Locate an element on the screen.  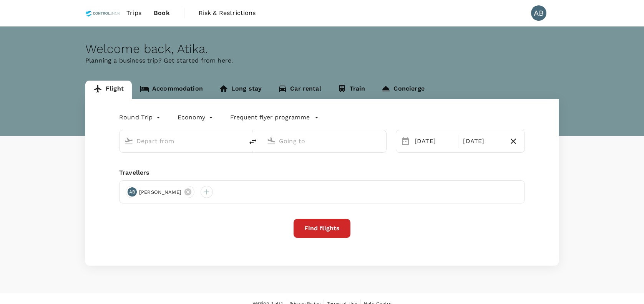
img: Control Union Malaysia Sdn. Bhd. is located at coordinates (102, 13).